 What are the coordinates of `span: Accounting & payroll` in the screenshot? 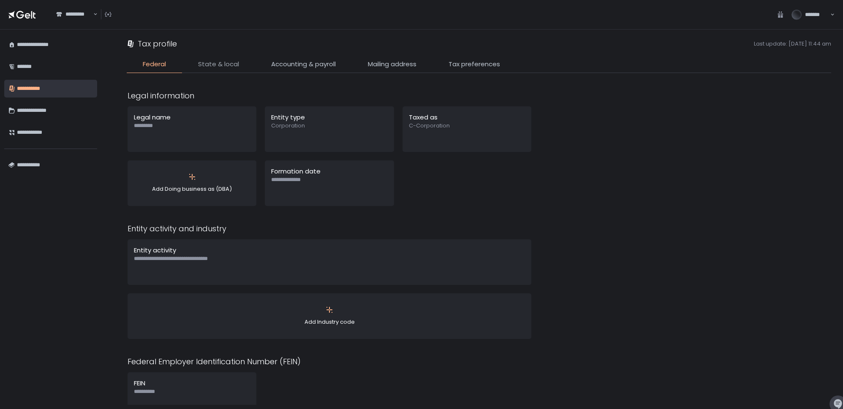 It's located at (303, 64).